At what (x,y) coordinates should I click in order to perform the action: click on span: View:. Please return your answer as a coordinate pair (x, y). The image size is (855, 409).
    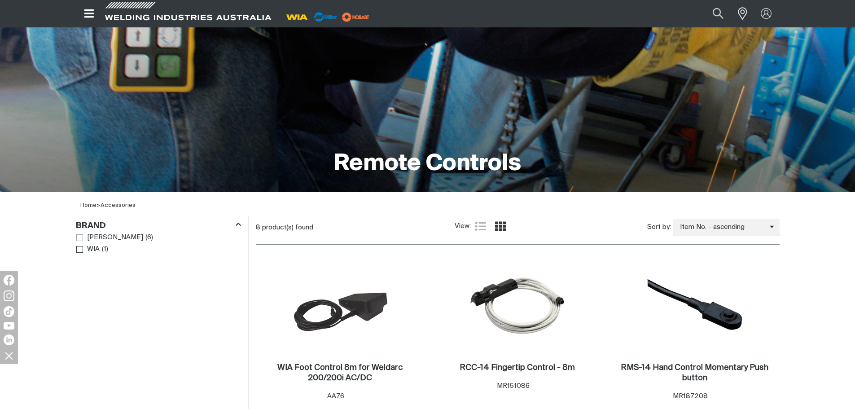
    Looking at the image, I should click on (462, 226).